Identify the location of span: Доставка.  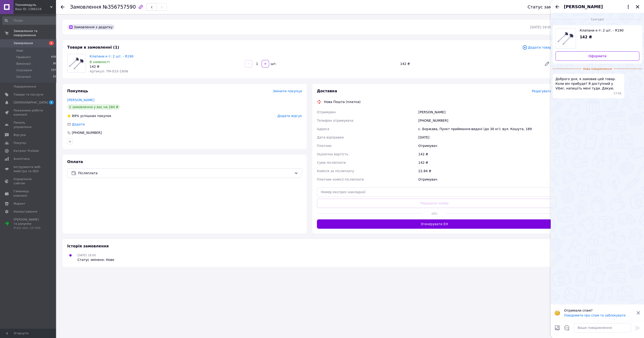
(327, 91).